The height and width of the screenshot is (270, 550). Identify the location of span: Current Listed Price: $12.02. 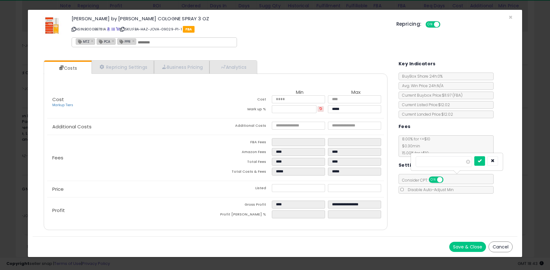
(424, 104).